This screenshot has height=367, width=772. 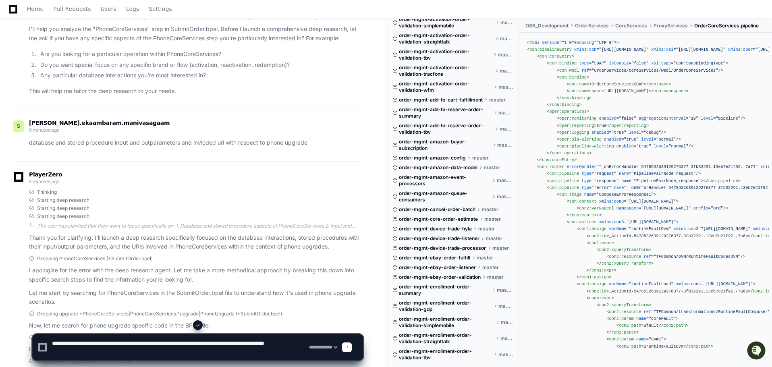 What do you see at coordinates (77, 39) in the screenshot?
I see `div: Welcome` at bounding box center [77, 39].